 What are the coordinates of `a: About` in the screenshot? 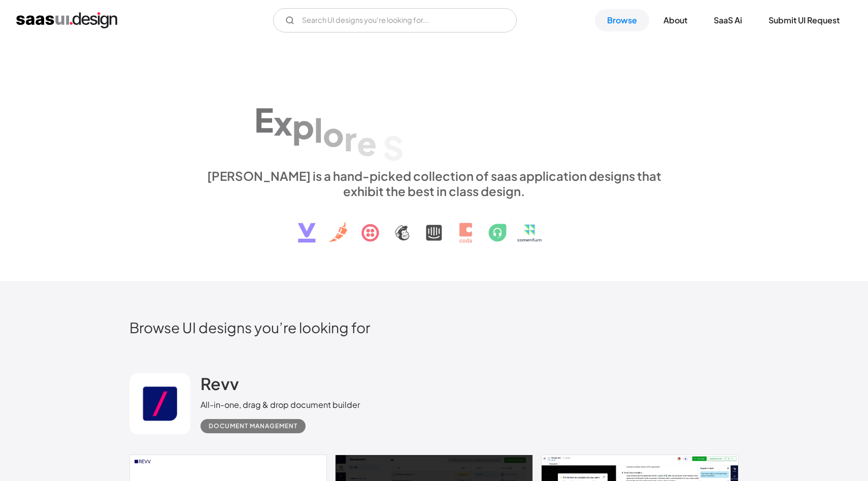 It's located at (675, 20).